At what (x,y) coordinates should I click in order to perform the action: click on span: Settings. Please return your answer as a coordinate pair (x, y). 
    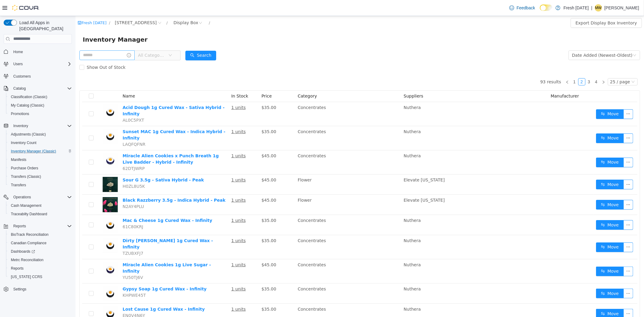
    Looking at the image, I should click on (41, 289).